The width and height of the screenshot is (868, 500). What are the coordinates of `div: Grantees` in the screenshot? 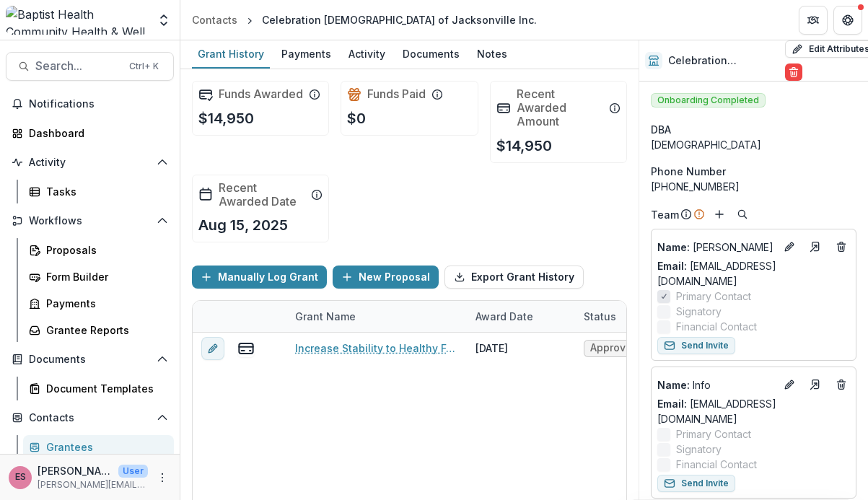 It's located at (104, 446).